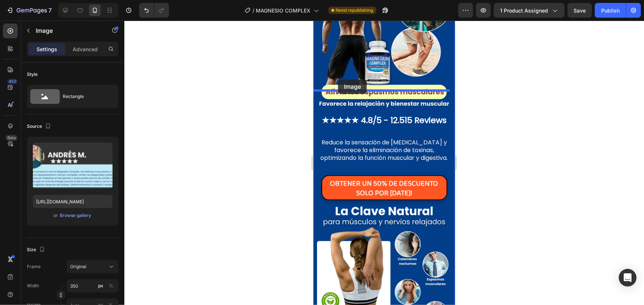 This screenshot has height=305, width=644. I want to click on div: Rectangle, so click(85, 97).